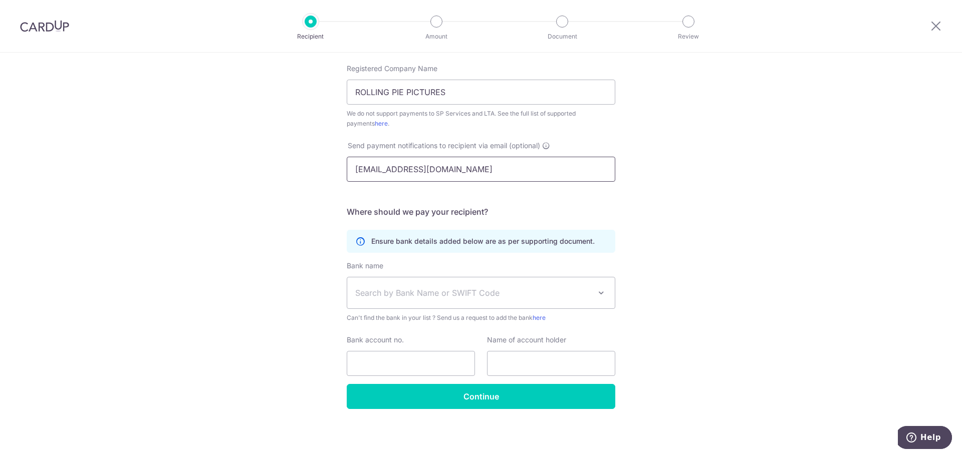 The width and height of the screenshot is (962, 456). I want to click on div: We do not support payments to SP Services and LTA. See the full list of supported payments ., so click(481, 119).